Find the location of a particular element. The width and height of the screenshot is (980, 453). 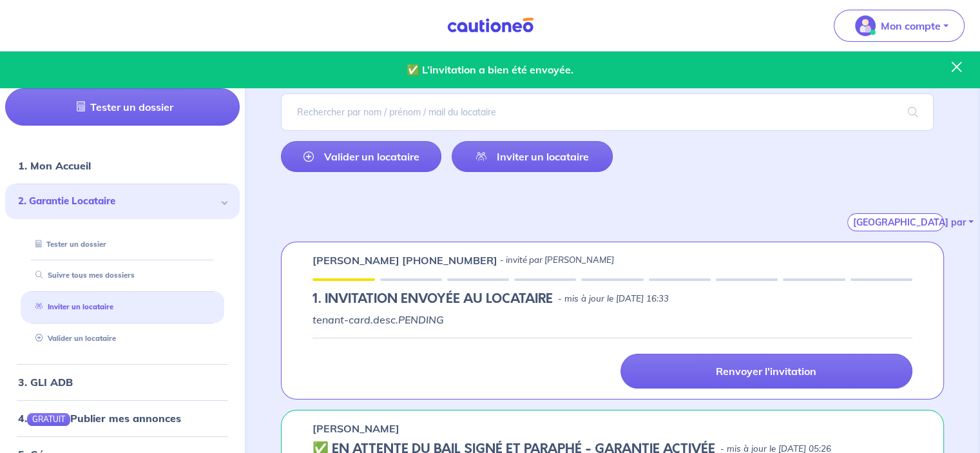

span: 2. Garantie Locataire is located at coordinates (117, 201).